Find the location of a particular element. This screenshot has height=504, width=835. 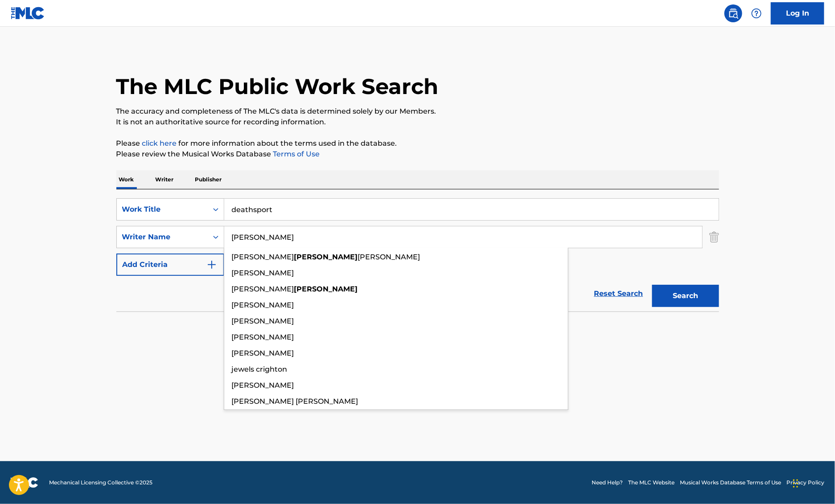

button: Add Criteria is located at coordinates (170, 265).